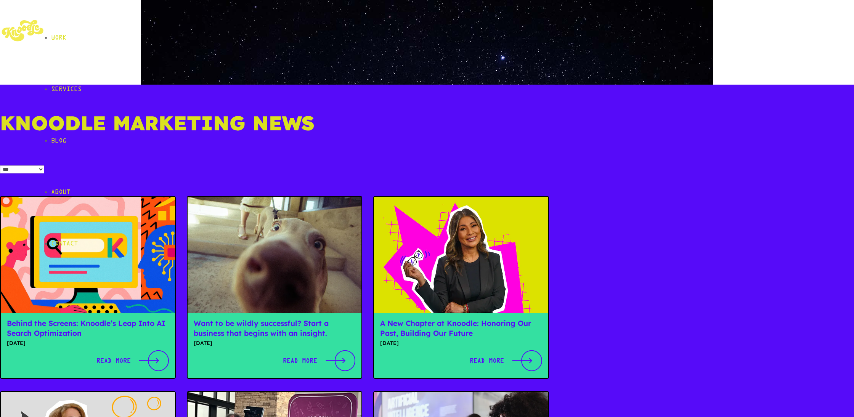 The image size is (854, 417). What do you see at coordinates (452, 244) in the screenshot?
I see `a: Contact` at bounding box center [452, 244].